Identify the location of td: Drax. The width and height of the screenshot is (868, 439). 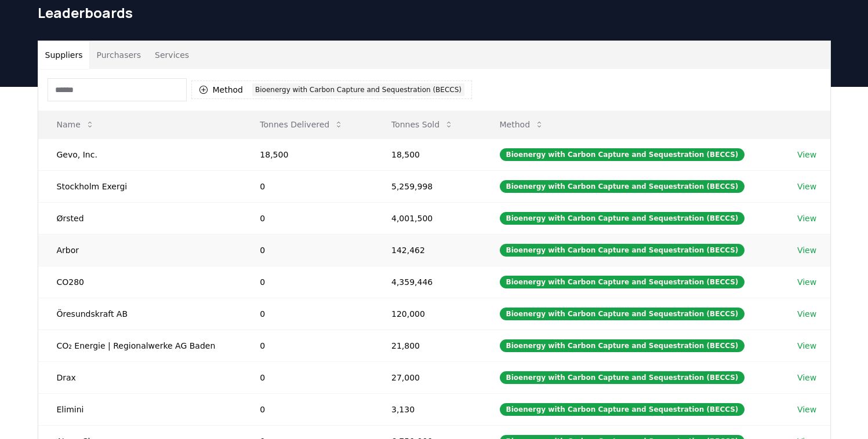
(139, 377).